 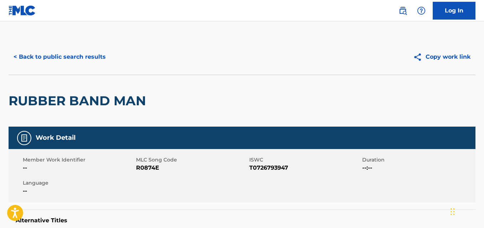 What do you see at coordinates (78, 183) in the screenshot?
I see `span: Language` at bounding box center [78, 183].